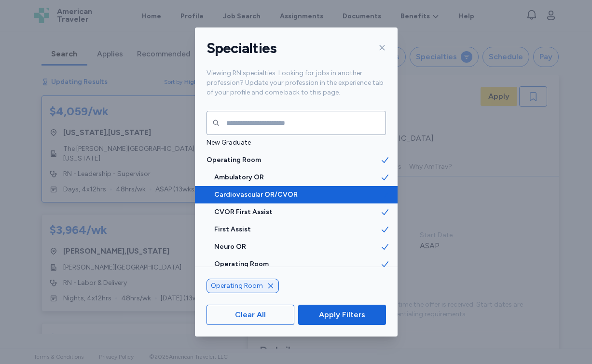  What do you see at coordinates (250, 315) in the screenshot?
I see `span: Clear All` at bounding box center [250, 315].